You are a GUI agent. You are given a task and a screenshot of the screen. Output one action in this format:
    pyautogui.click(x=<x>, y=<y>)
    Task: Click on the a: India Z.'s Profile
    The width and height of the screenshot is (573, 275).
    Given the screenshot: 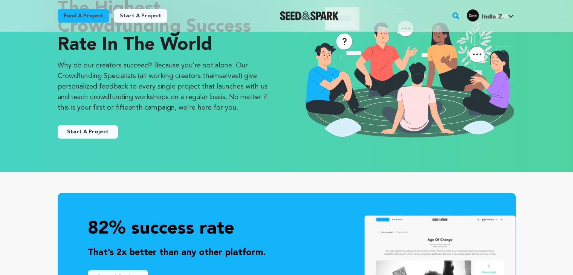 What is the action you would take?
    pyautogui.click(x=490, y=15)
    